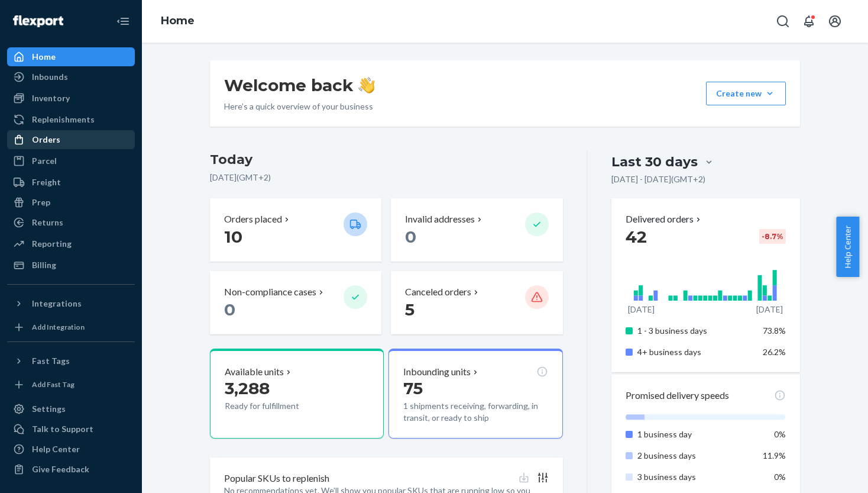 The width and height of the screenshot is (868, 493). I want to click on p: Here’s a quick overview of your business, so click(299, 106).